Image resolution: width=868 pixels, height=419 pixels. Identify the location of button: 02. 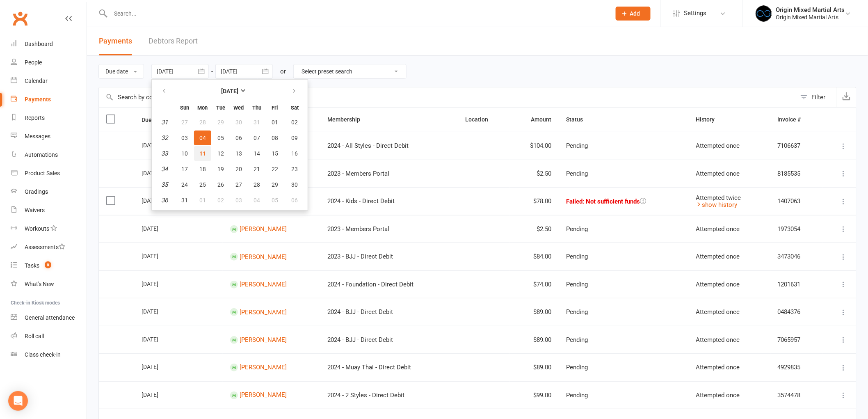
(294, 122).